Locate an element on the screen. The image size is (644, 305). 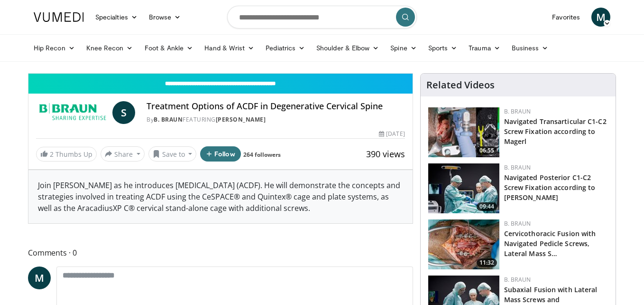
h4: Related Videos is located at coordinates (461, 85).